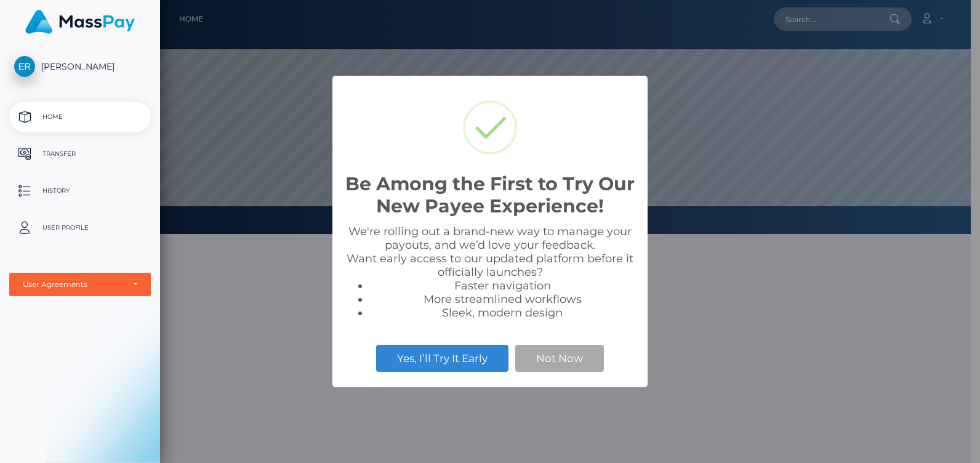  I want to click on button: User Agreements, so click(80, 284).